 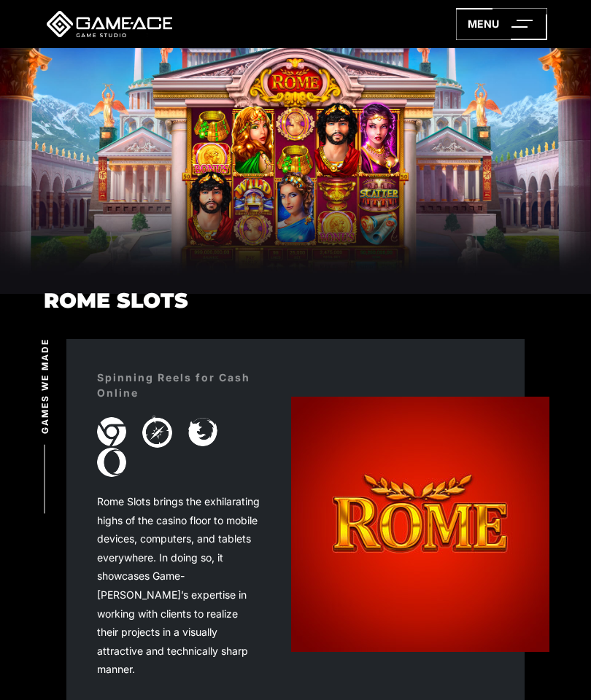 What do you see at coordinates (420, 524) in the screenshot?
I see `img: Rome slot development project icon` at bounding box center [420, 524].